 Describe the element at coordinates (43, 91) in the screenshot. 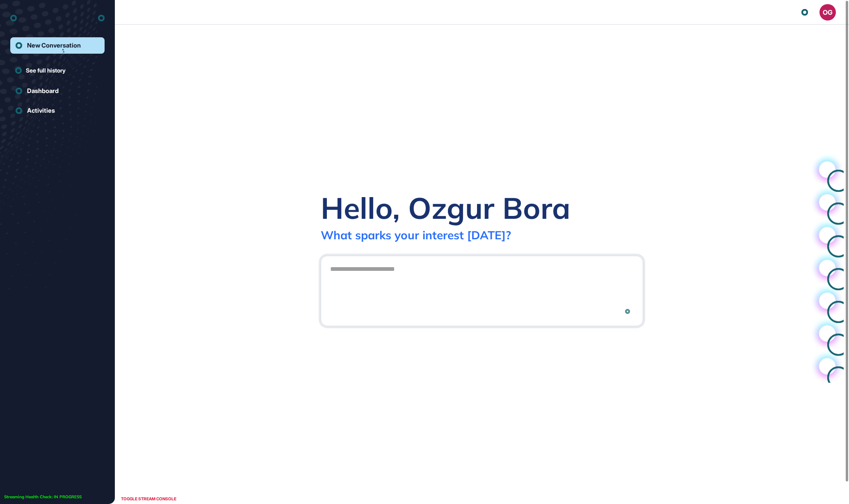

I see `div: Dashboard` at that location.